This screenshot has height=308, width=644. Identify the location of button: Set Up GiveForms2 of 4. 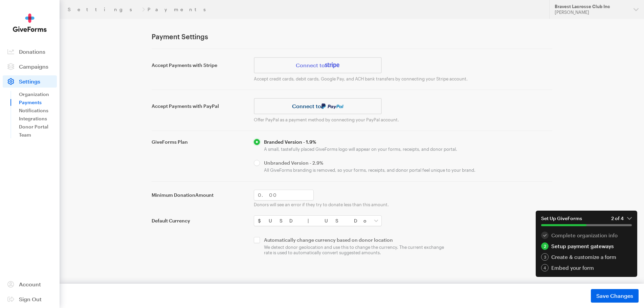
(587, 221).